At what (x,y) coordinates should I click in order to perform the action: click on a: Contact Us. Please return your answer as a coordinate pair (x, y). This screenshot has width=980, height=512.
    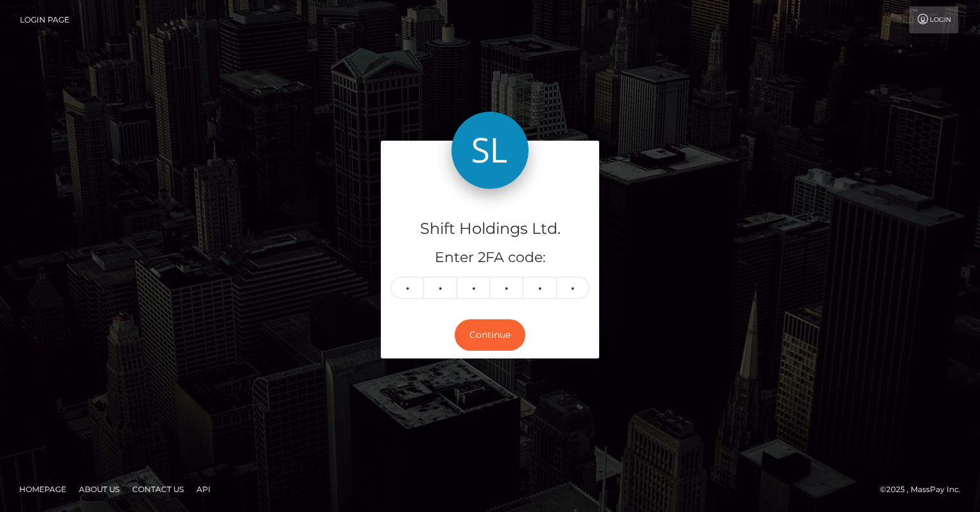
    Looking at the image, I should click on (158, 489).